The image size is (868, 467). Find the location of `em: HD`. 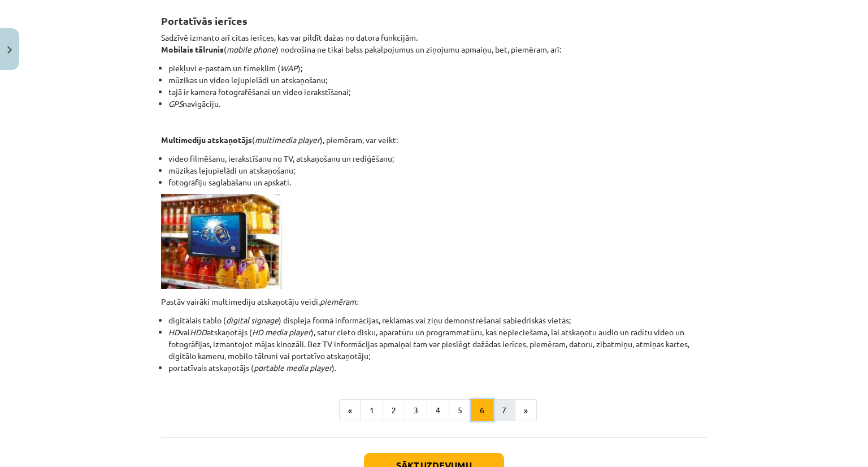

em: HD is located at coordinates (174, 332).